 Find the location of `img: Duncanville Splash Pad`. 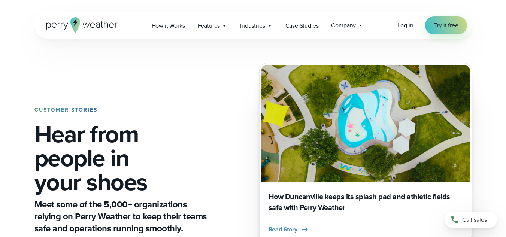

img: Duncanville Splash Pad is located at coordinates (365, 123).